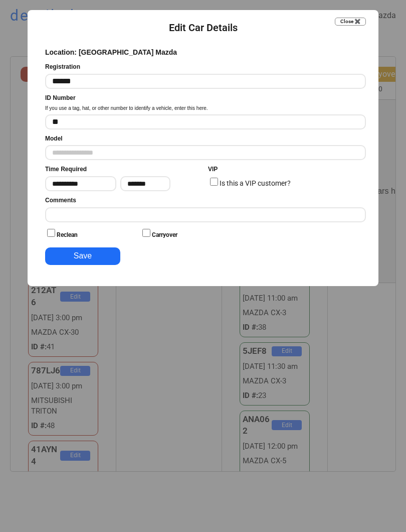 The width and height of the screenshot is (406, 532). What do you see at coordinates (68, 235) in the screenshot?
I see `label: Reclean` at bounding box center [68, 235].